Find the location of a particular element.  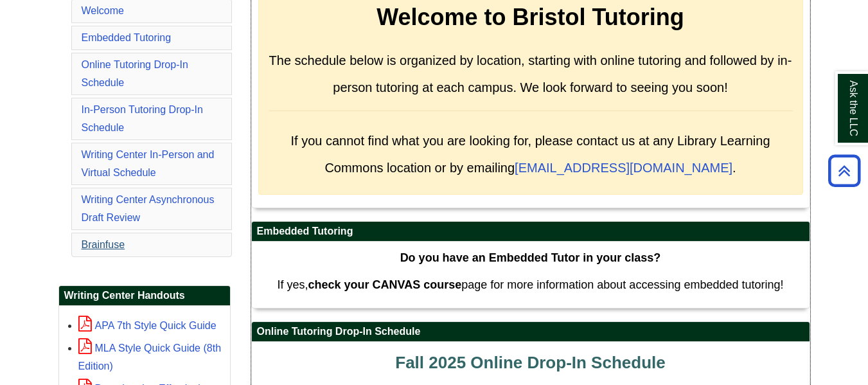

a: In-Person Tutoring Drop-In Schedule is located at coordinates (142, 118).